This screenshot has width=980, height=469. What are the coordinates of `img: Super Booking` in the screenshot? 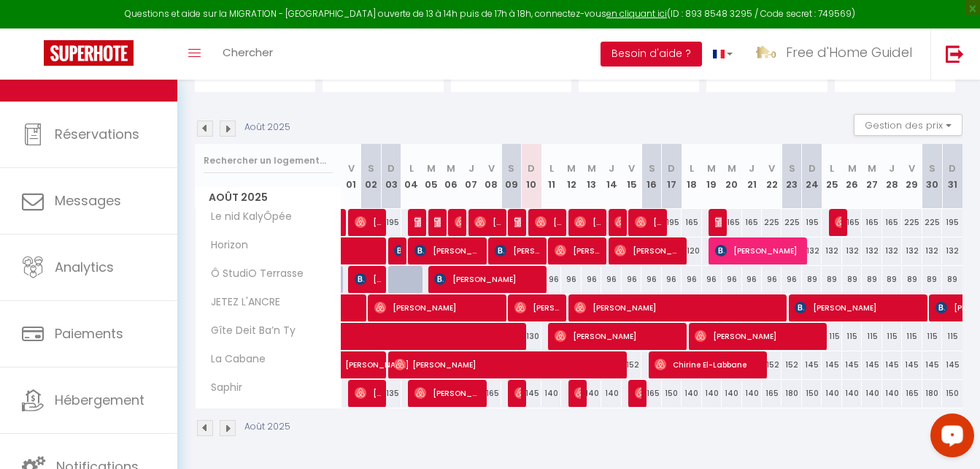 It's located at (88, 52).